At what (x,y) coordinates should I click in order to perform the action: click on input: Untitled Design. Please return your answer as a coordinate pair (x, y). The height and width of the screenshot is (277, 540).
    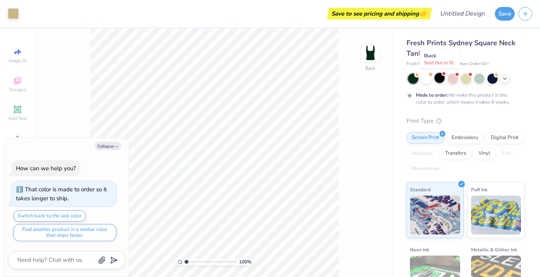
    Looking at the image, I should click on (462, 14).